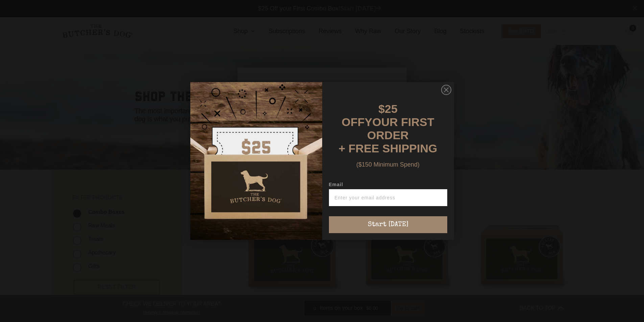  What do you see at coordinates (369, 116) in the screenshot?
I see `span: $25 OFF` at bounding box center [369, 116].